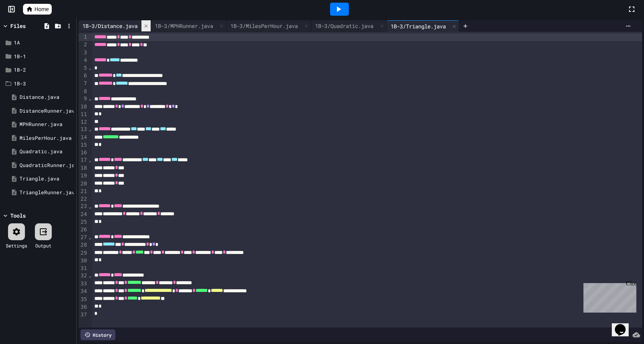 This screenshot has width=644, height=344. What do you see at coordinates (18, 215) in the screenshot?
I see `div: Tools` at bounding box center [18, 215].